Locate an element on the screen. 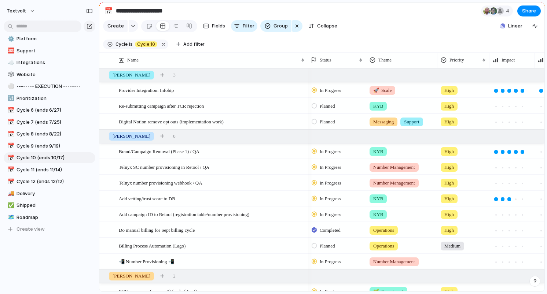 This screenshot has height=294, width=547. span: Share is located at coordinates (529, 11).